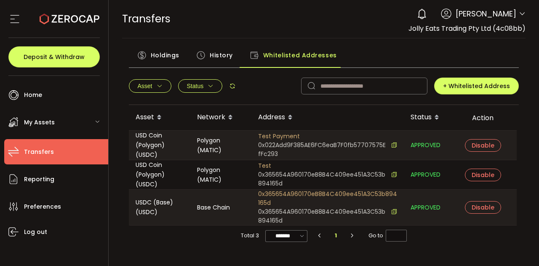 Image resolution: width=539 pixels, height=266 pixels. What do you see at coordinates (328, 166) in the screenshot?
I see `span: Test` at bounding box center [328, 166].